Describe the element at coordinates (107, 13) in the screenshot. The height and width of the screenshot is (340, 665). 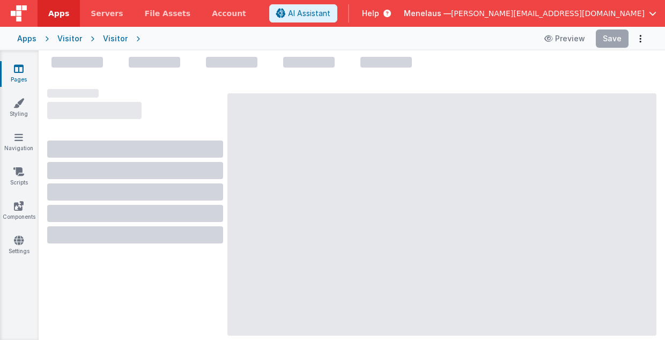
I see `span: Servers` at that location.